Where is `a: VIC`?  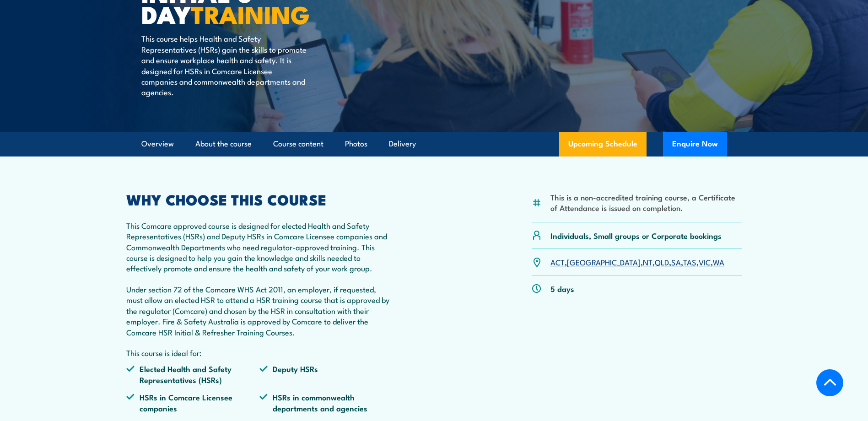 a: VIC is located at coordinates (705, 262).